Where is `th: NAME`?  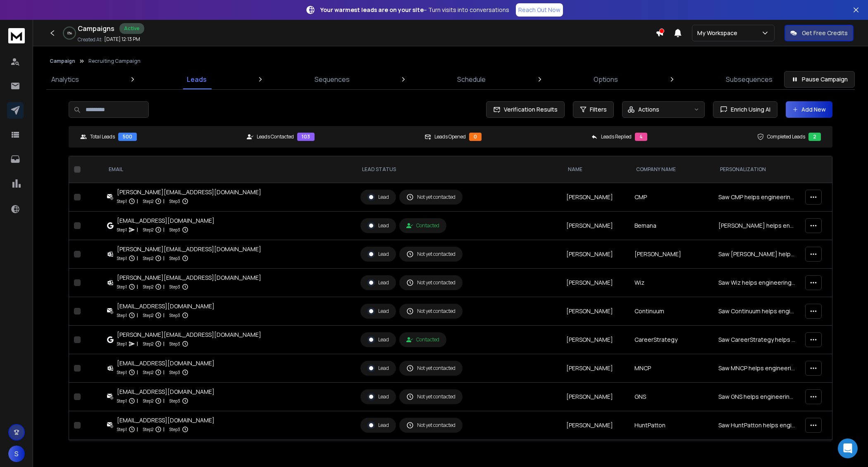 th: NAME is located at coordinates (595, 170).